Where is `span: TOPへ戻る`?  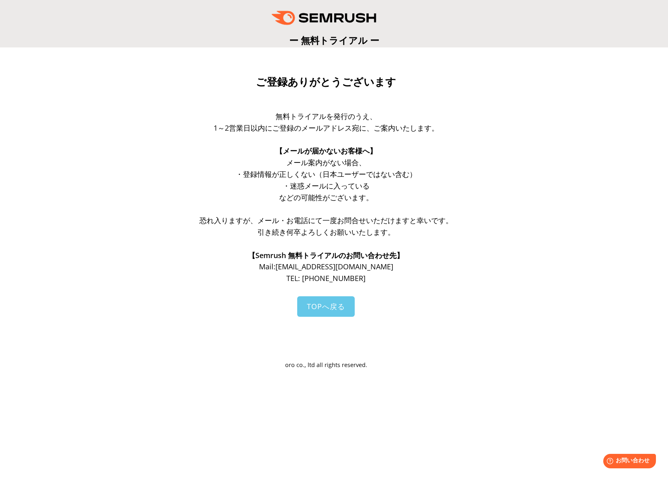
span: TOPへ戻る is located at coordinates (326, 307).